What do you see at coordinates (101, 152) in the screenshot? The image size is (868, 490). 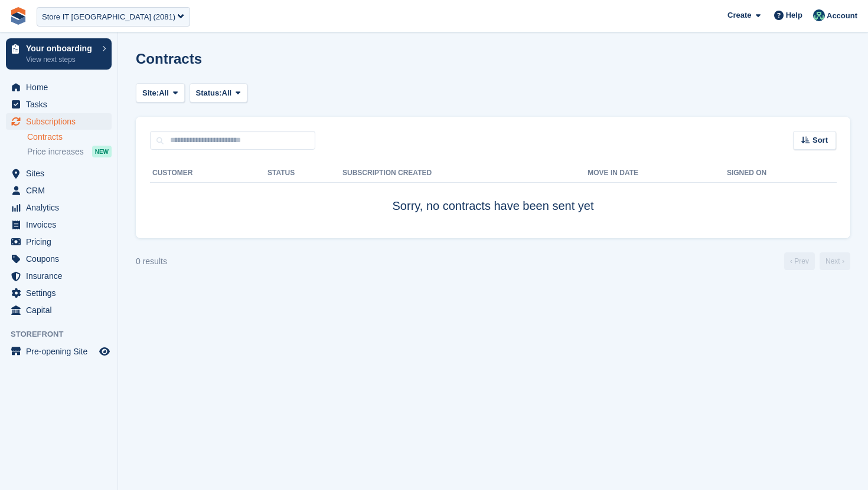 I see `div: NEW` at bounding box center [101, 152].